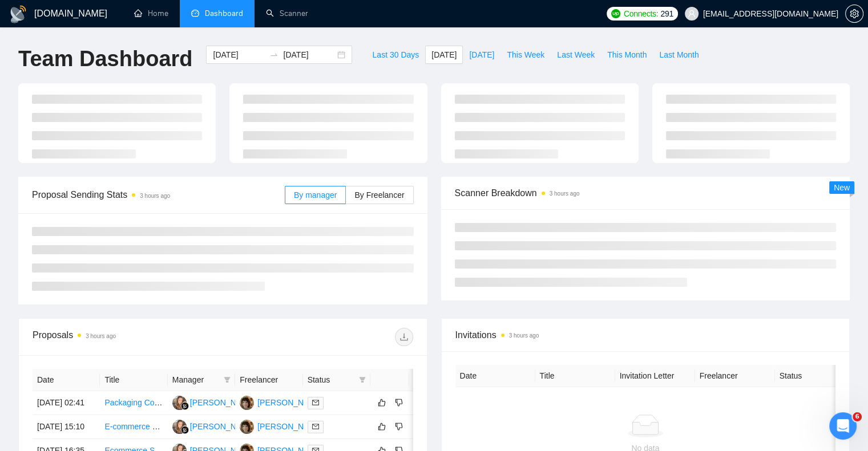 The image size is (868, 451). I want to click on span: Dashboard, so click(224, 13).